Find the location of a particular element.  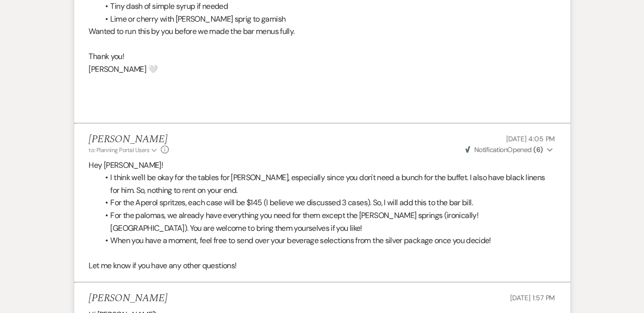

p: Wanted to run this by you before we made the bar menus fully. is located at coordinates (322, 32).